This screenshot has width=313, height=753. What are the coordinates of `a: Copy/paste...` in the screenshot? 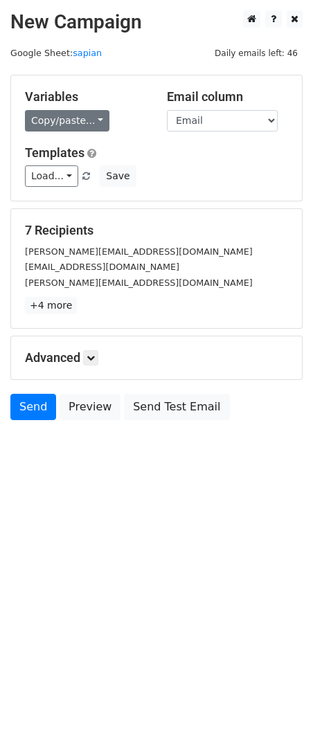 It's located at (67, 120).